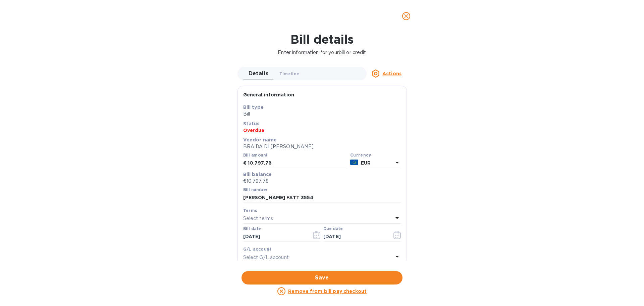 The height and width of the screenshot is (306, 644). I want to click on p: Enter information for your bill or credit, so click(322, 53).